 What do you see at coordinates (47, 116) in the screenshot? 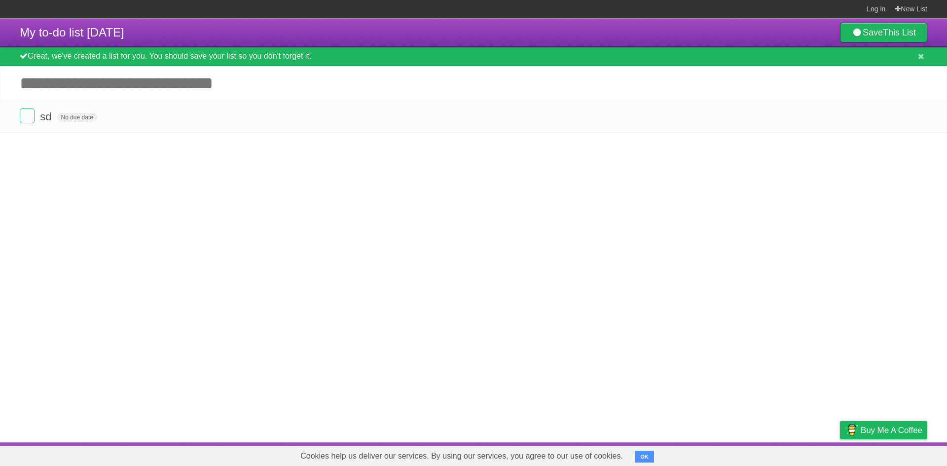
I see `span: sd` at bounding box center [47, 116].